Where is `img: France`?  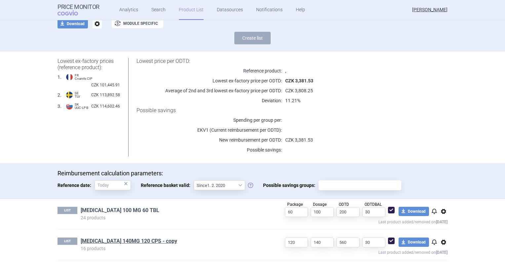 img: France is located at coordinates (69, 77).